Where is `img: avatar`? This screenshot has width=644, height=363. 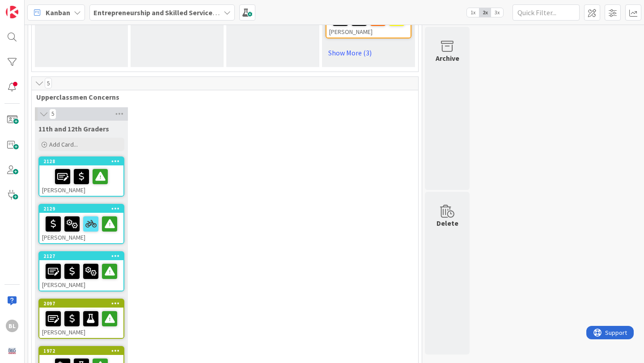 img: avatar is located at coordinates (12, 351).